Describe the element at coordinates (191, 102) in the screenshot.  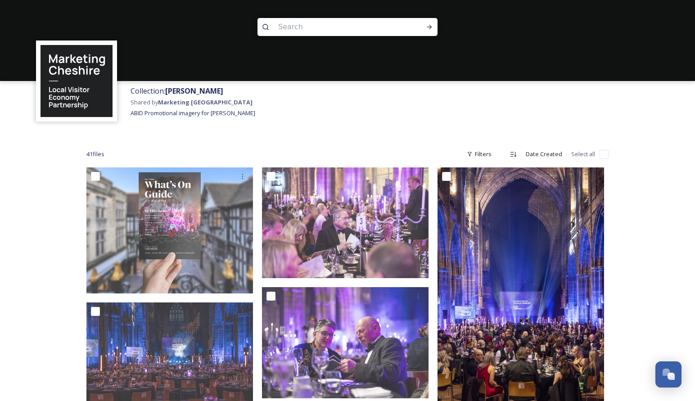
I see `span: Shared by` at that location.